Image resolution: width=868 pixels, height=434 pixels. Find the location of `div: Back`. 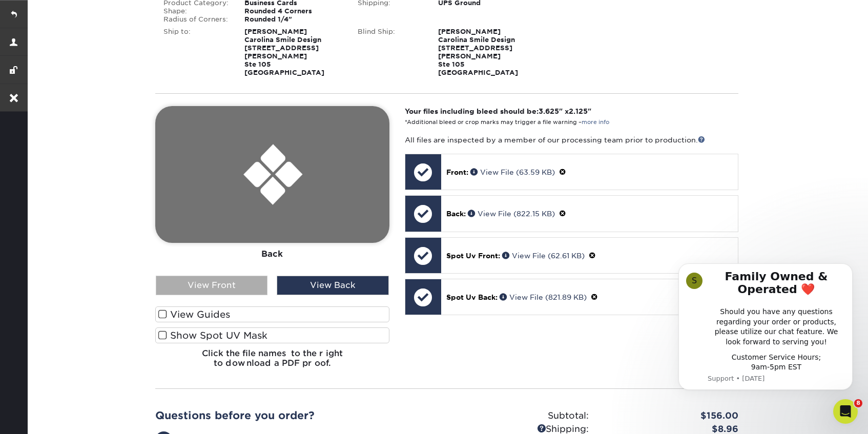

div: Back is located at coordinates (272, 254).